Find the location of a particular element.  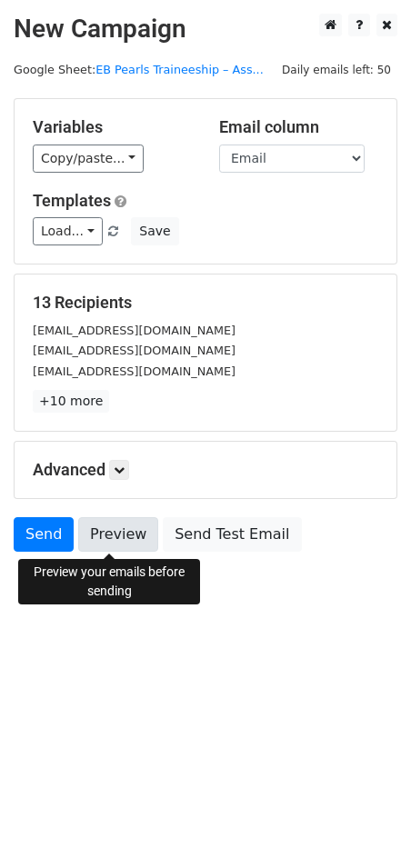

small: Google Sheet: is located at coordinates (138, 69).